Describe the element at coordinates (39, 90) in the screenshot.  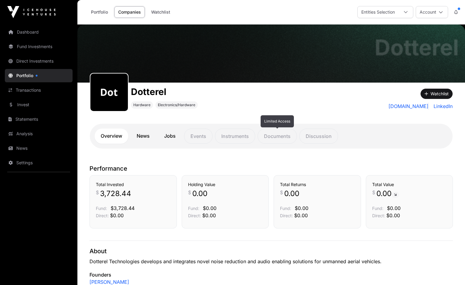
I see `a: Transactions` at that location.